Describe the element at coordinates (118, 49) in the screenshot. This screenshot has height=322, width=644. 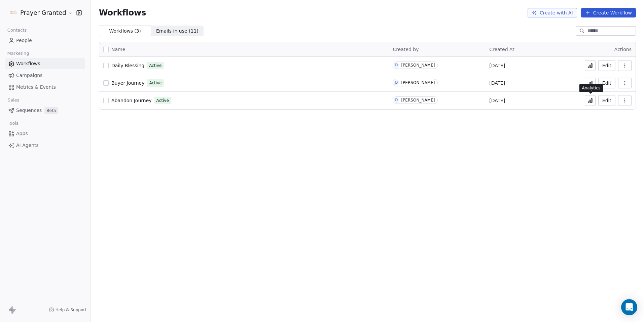
I see `span: Name` at that location.